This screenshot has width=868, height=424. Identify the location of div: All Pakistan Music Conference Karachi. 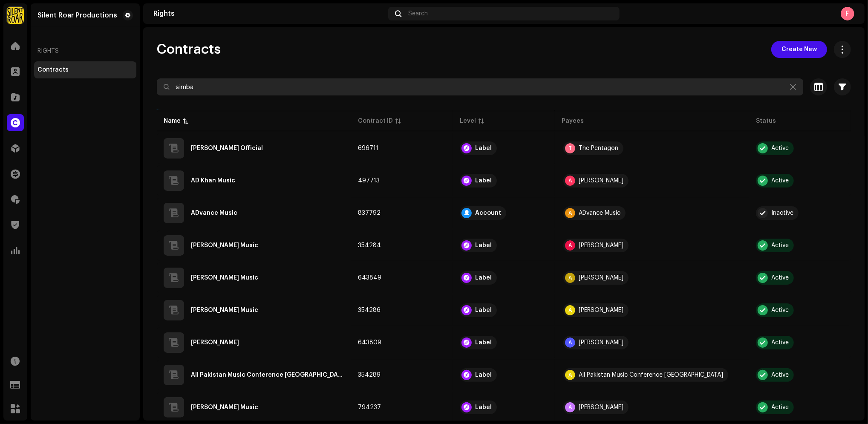
(268, 375).